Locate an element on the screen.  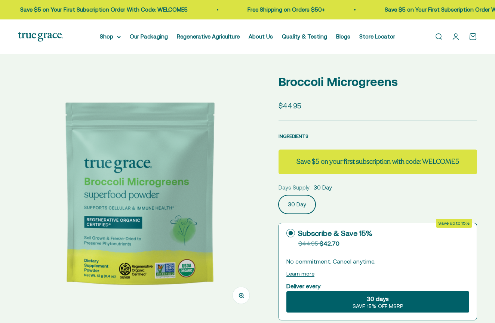
sale-price: $44.95 is located at coordinates (290, 106).